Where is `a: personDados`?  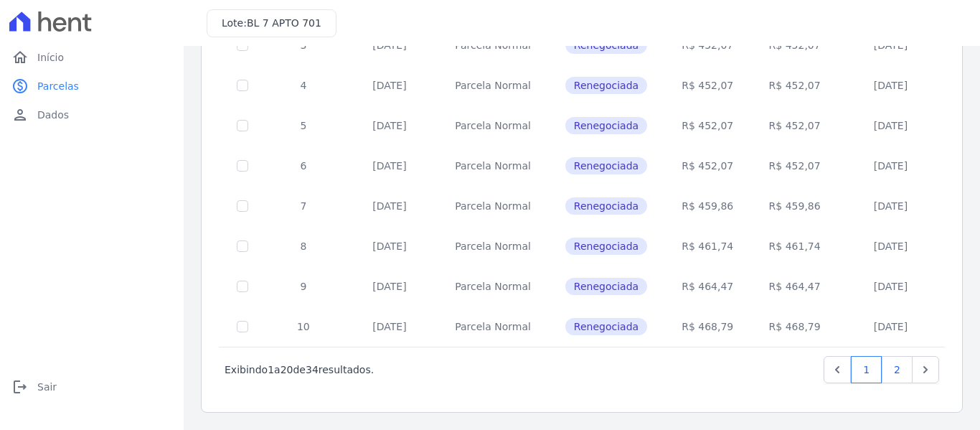
a: personDados is located at coordinates (92, 115).